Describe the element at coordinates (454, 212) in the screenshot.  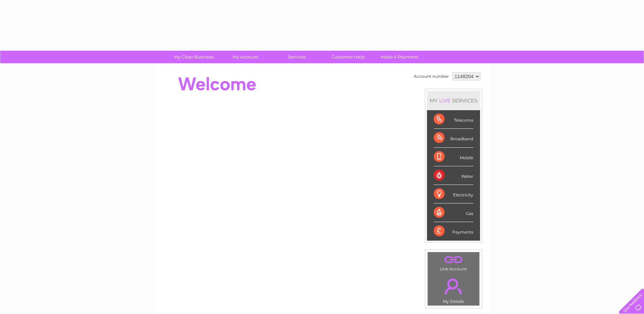
I see `div: Gas` at that location.